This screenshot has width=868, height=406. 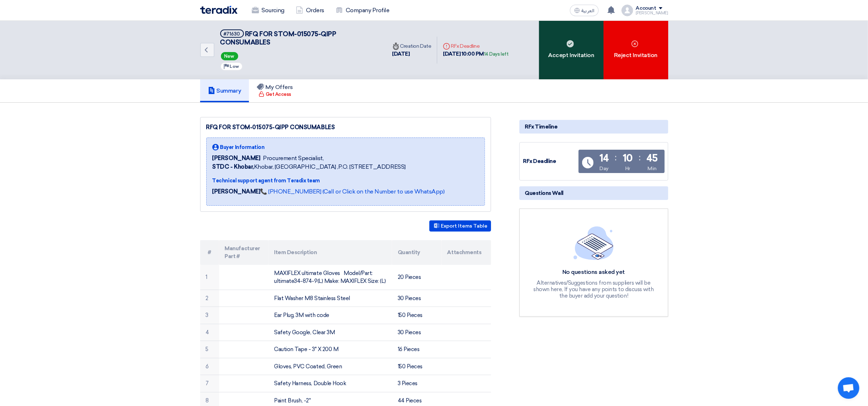 What do you see at coordinates (275, 91) in the screenshot?
I see `a: My Offers Get Access` at bounding box center [275, 91].